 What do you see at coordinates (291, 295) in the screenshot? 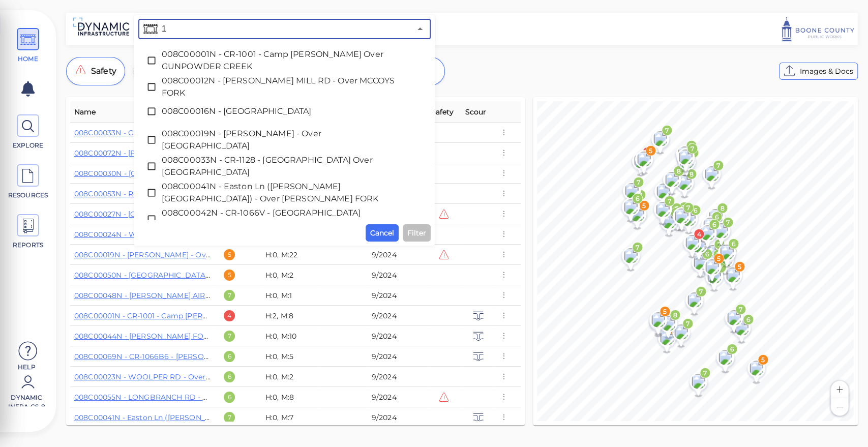
I see `div: H:0, M:1` at bounding box center [291, 295].